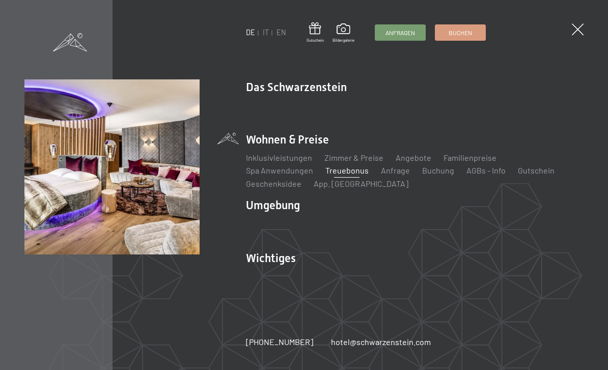 The width and height of the screenshot is (608, 370). I want to click on a: Zimmer & Preise, so click(354, 157).